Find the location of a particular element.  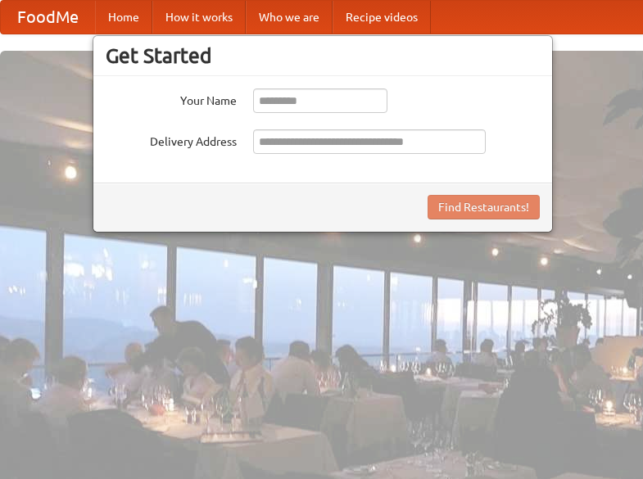

button: Find Restaurants! is located at coordinates (483, 207).